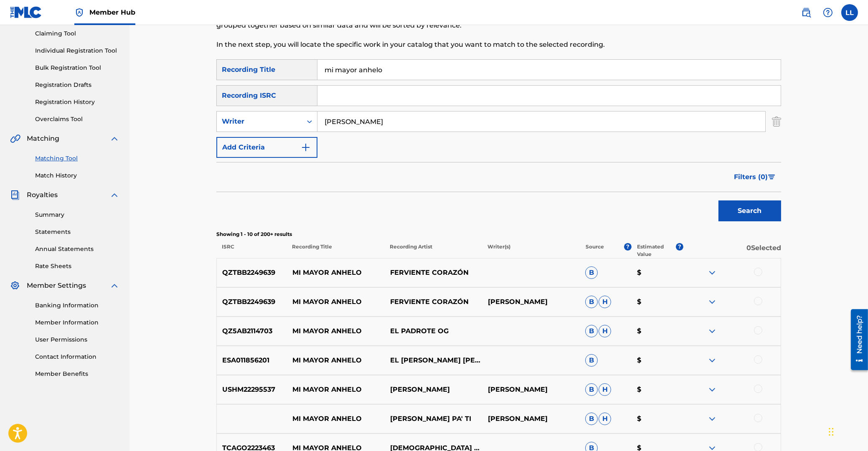 This screenshot has height=451, width=868. Describe the element at coordinates (15, 286) in the screenshot. I see `img: Member Settings` at that location.